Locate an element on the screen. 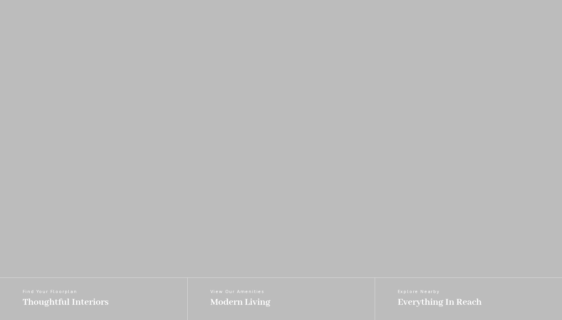 Image resolution: width=562 pixels, height=320 pixels. span: Thoughtful Interiors is located at coordinates (66, 302).